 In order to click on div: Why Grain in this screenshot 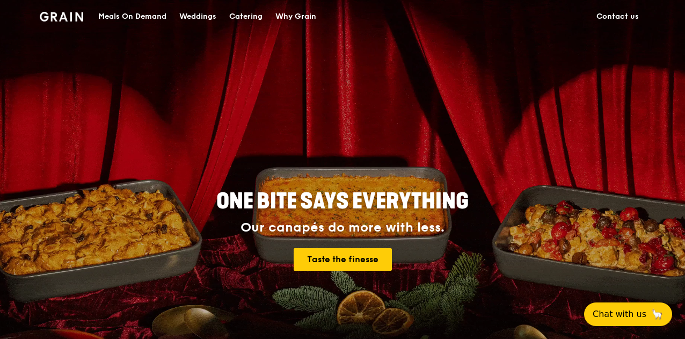, I will do `click(296, 17)`.